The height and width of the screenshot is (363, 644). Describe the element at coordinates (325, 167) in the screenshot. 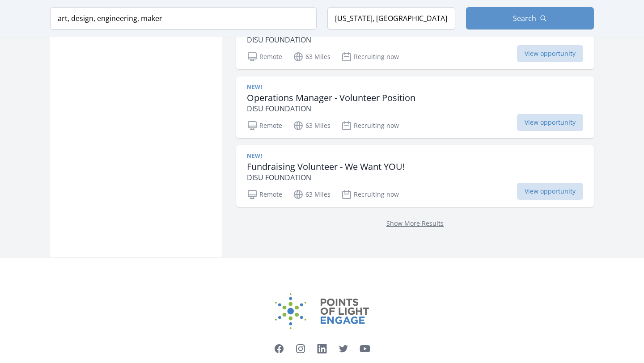

I see `h3: Fundraising Volunteer - We Want YOU!` at that location.